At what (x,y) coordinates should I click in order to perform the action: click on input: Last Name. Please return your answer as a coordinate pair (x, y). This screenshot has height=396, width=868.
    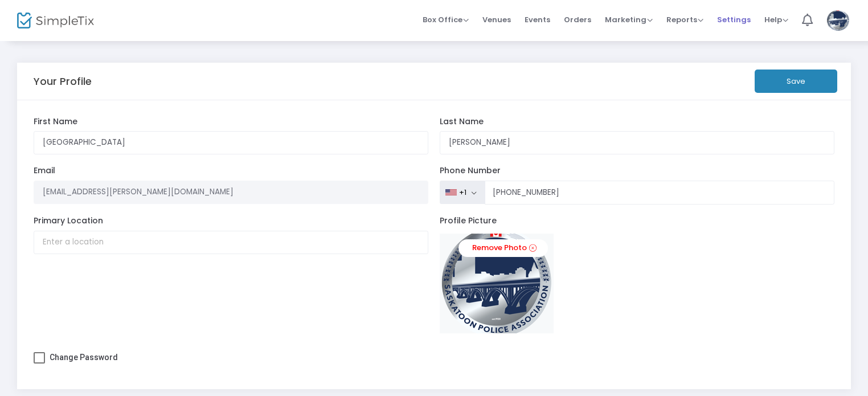
    Looking at the image, I should click on (638, 143).